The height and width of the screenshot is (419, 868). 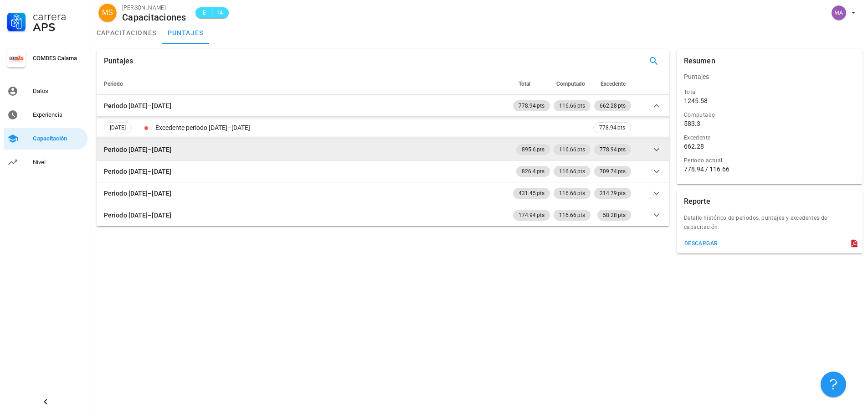 What do you see at coordinates (533, 172) in the screenshot?
I see `span: 826.4 pts` at bounding box center [533, 172].